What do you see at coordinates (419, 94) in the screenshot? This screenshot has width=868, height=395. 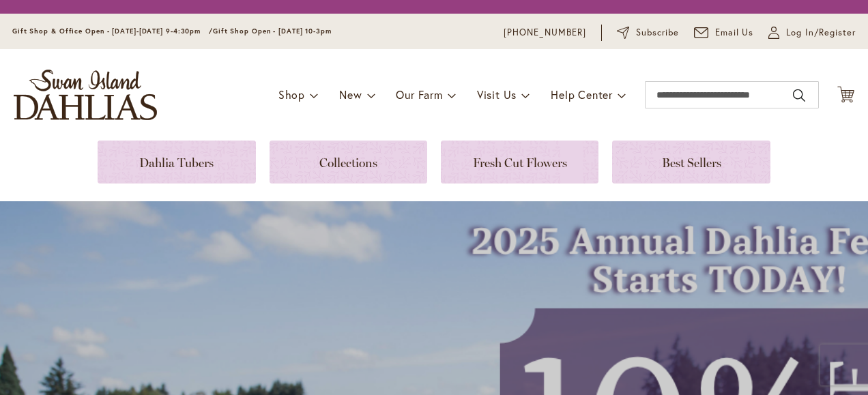 I see `span: Our Farm` at bounding box center [419, 94].